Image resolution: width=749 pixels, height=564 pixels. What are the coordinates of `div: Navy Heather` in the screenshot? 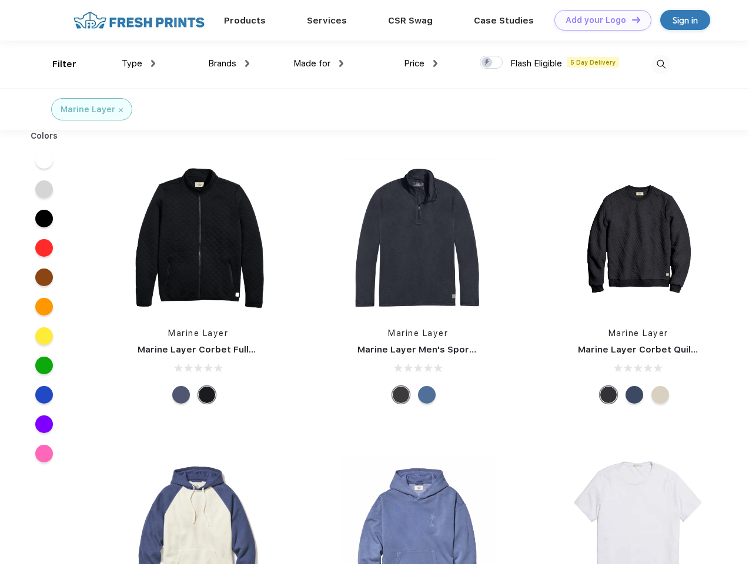 It's located at (634, 395).